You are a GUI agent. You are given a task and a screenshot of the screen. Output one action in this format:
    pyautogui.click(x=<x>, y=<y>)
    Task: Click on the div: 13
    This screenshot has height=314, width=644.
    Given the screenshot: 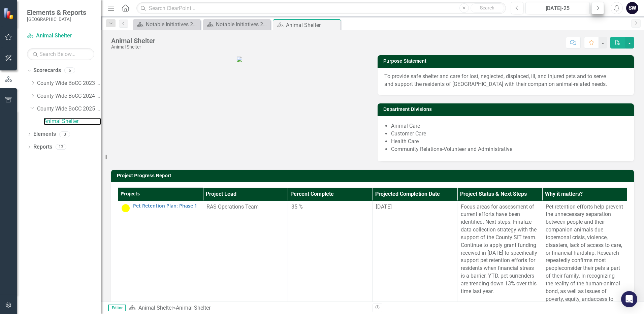 What is the action you would take?
    pyautogui.click(x=61, y=147)
    